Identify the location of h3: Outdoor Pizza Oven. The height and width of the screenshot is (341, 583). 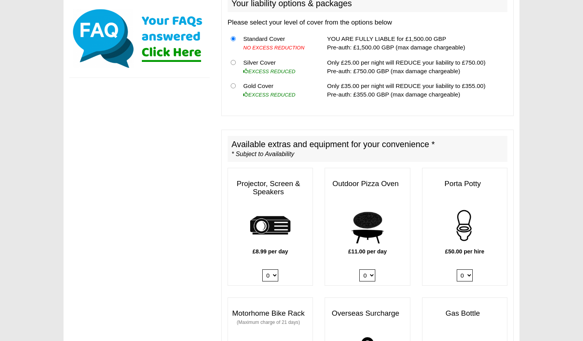
(367, 184).